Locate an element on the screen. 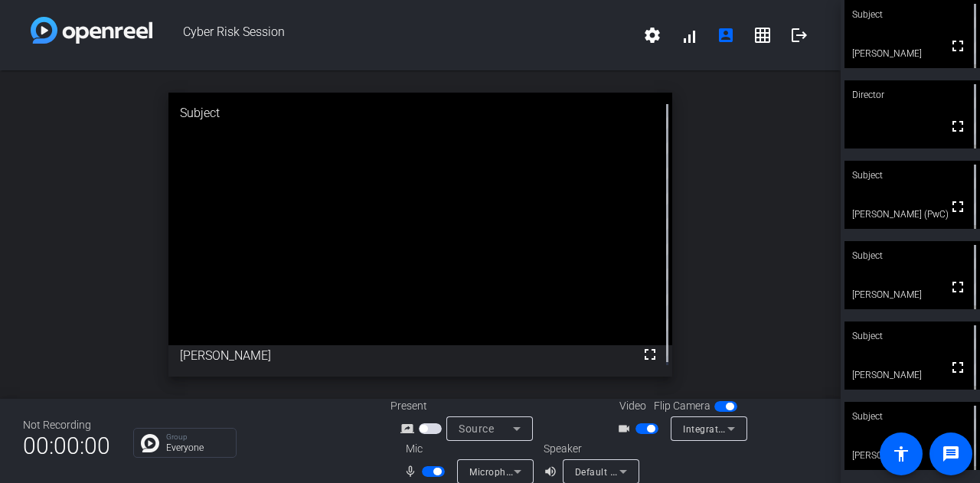 This screenshot has width=980, height=483. p: Everyone is located at coordinates (197, 448).